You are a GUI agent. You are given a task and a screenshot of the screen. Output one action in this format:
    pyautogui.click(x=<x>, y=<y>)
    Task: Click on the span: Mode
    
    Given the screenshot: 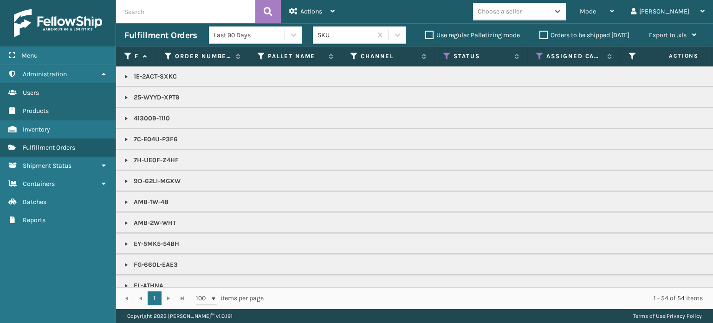 What is the action you would take?
    pyautogui.click(x=588, y=11)
    